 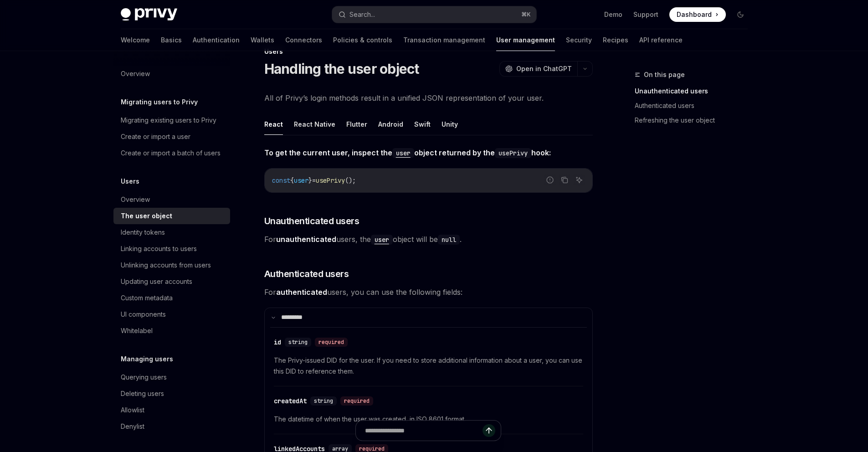 What do you see at coordinates (695, 106) in the screenshot?
I see `a: Authenticated users` at bounding box center [695, 106].